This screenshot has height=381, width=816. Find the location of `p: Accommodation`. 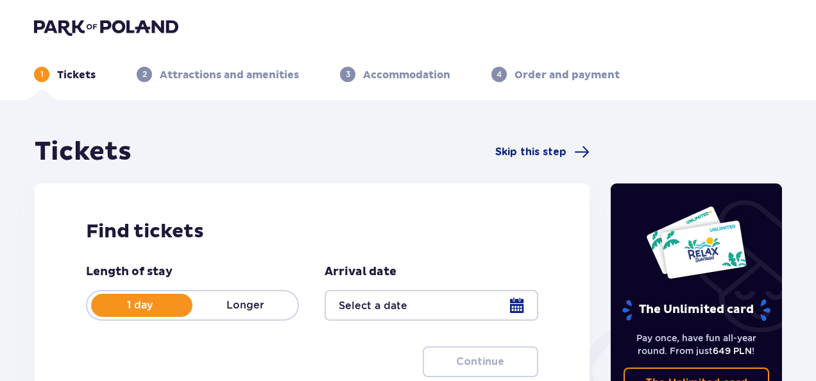

p: Accommodation is located at coordinates (407, 75).